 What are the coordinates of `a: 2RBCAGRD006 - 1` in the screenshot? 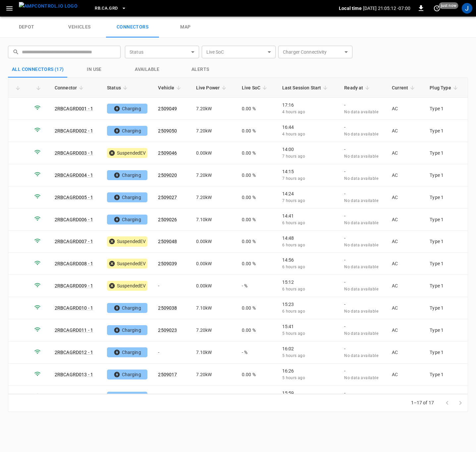 It's located at (74, 219).